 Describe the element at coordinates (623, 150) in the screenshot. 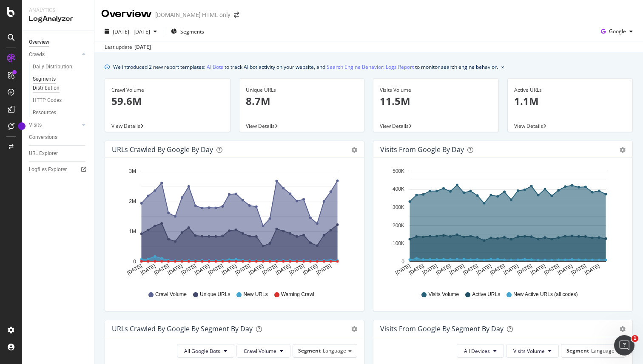

I see `div: gear` at that location.